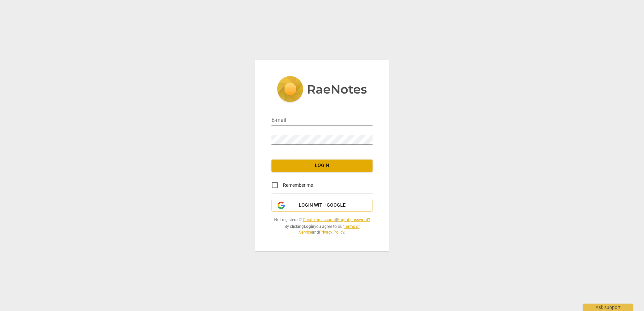 This screenshot has width=644, height=311. What do you see at coordinates (322, 206) in the screenshot?
I see `span: Login with Google` at bounding box center [322, 206].